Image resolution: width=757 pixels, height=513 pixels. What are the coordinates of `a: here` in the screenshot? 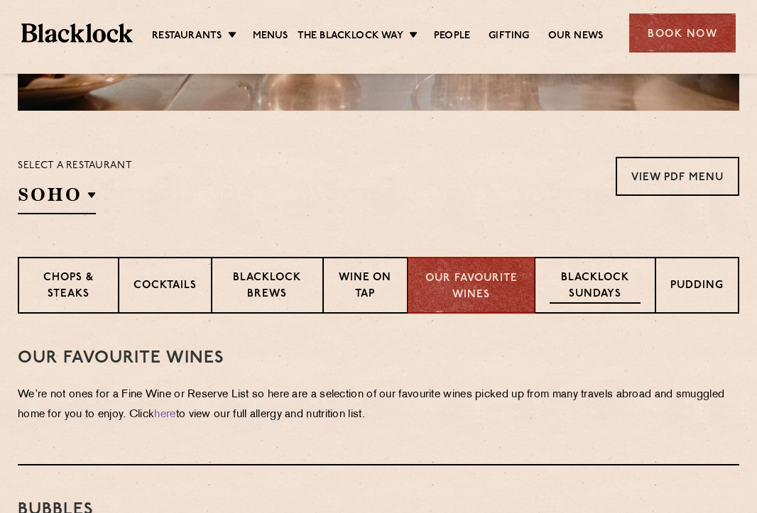 It's located at (165, 415).